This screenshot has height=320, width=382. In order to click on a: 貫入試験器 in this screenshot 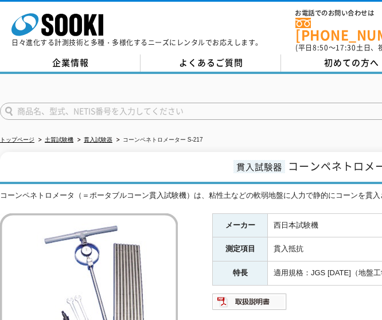, I will do `click(98, 139)`.